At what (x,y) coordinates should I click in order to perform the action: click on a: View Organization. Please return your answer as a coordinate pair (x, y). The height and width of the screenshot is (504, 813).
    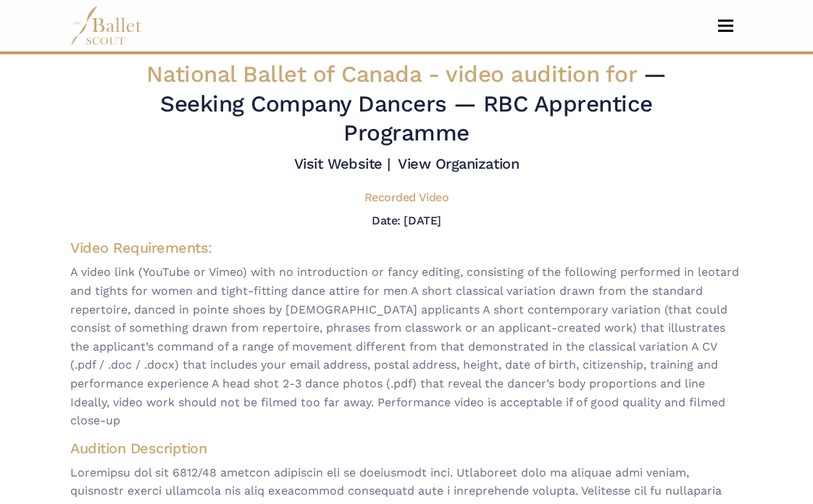
    Looking at the image, I should click on (458, 164).